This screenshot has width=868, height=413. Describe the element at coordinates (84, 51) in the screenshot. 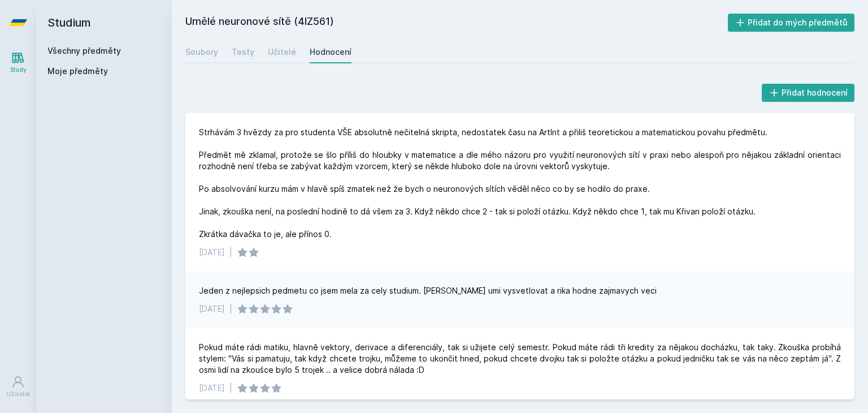

I see `a: Všechny předměty` at that location.